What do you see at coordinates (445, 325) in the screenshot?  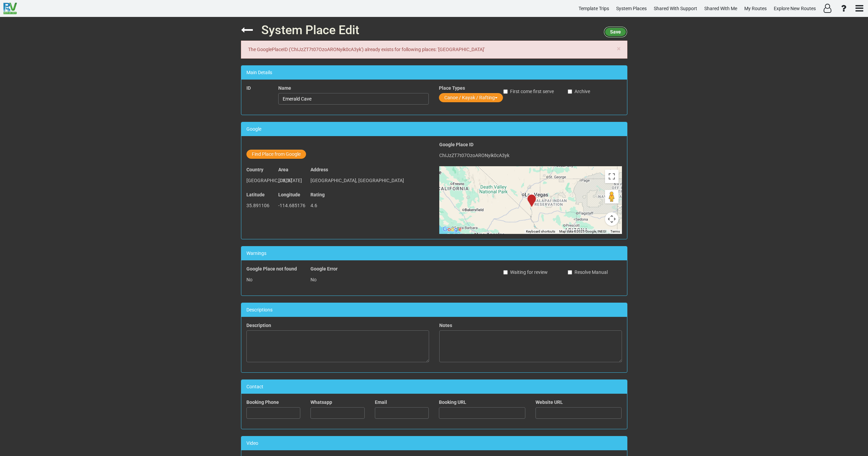 I see `label: Notes` at bounding box center [445, 325].